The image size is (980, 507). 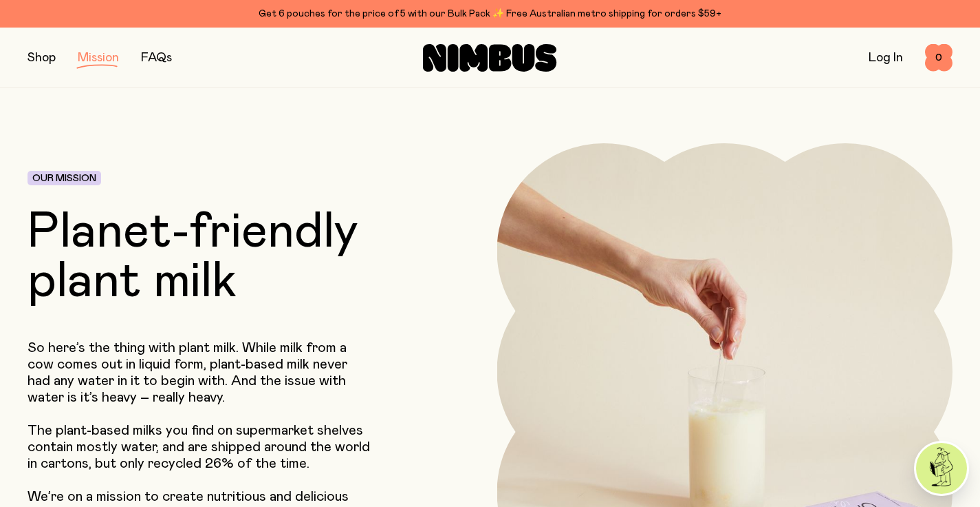 I want to click on a: FAQs, so click(x=156, y=58).